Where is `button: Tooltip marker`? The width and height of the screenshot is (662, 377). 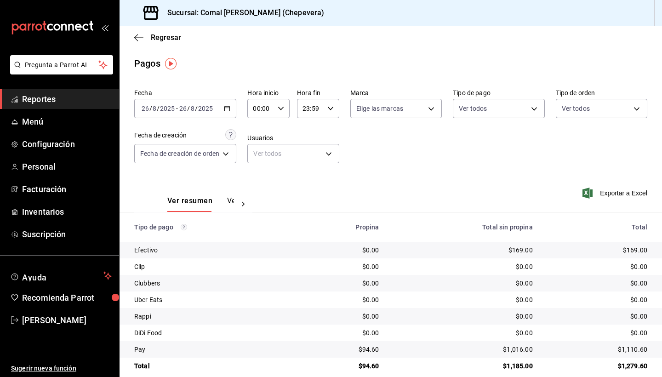
button: Tooltip marker is located at coordinates (170, 63).